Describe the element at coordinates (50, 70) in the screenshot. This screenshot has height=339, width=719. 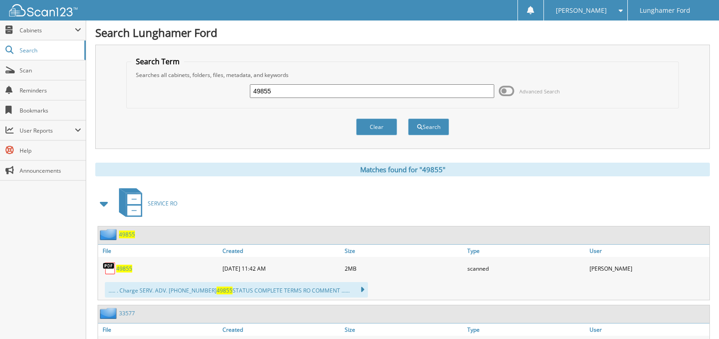
I see `span: Scan` at that location.